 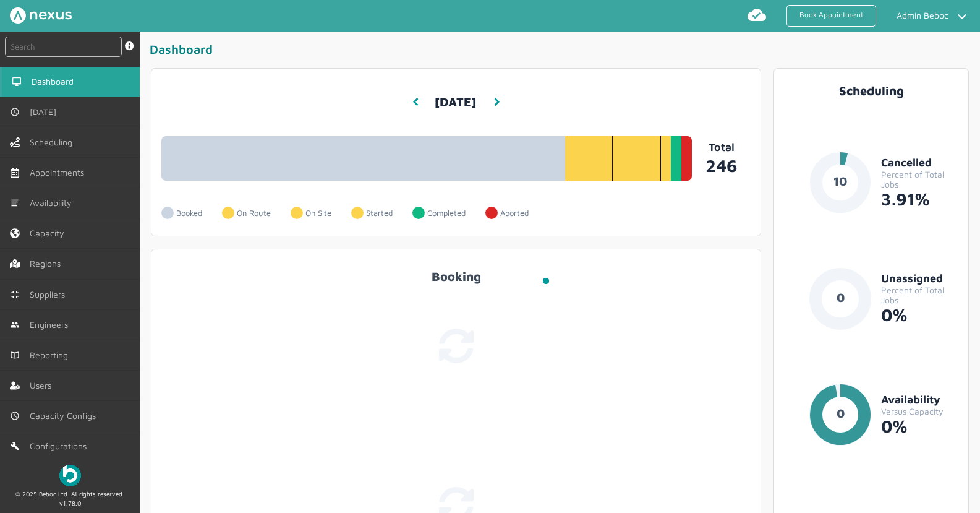 I want to click on img: Beboc Logo, so click(x=70, y=475).